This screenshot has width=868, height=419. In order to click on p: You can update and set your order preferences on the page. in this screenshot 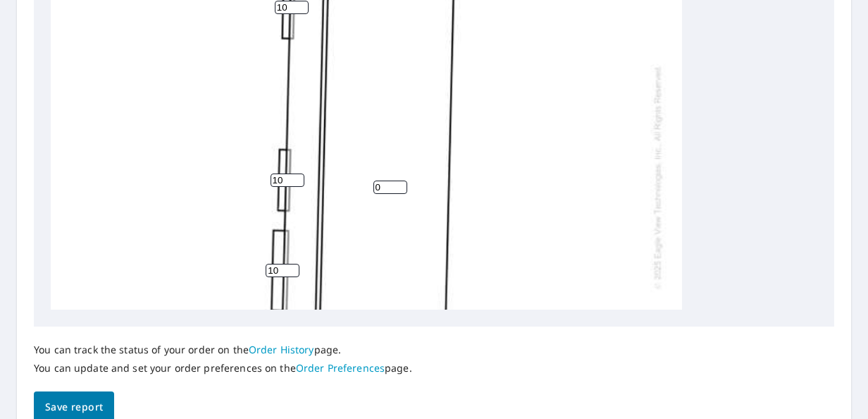, I will do `click(223, 368)`.